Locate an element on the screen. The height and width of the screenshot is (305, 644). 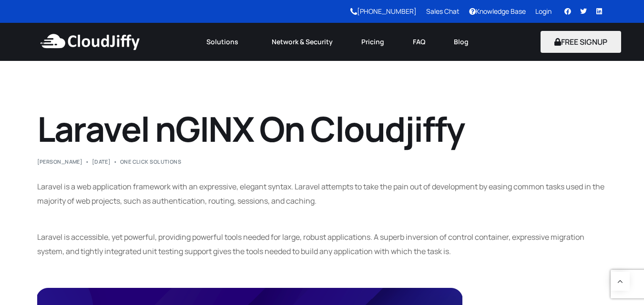
a: Blog is located at coordinates (461, 42).